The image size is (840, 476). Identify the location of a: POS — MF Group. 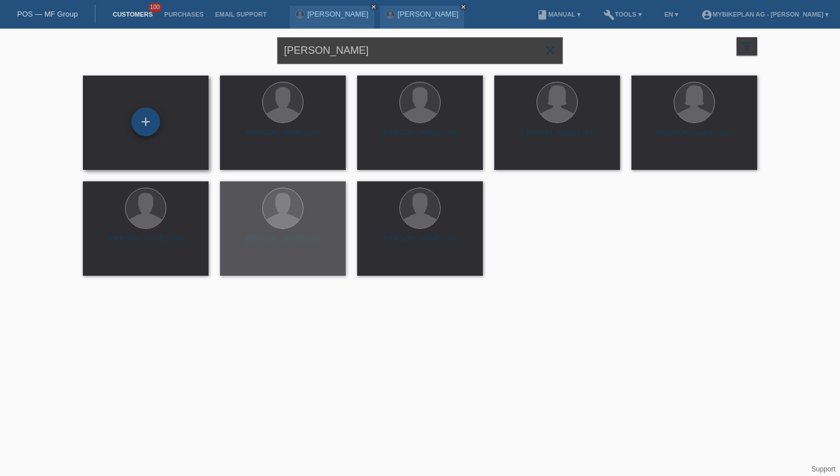
(47, 14).